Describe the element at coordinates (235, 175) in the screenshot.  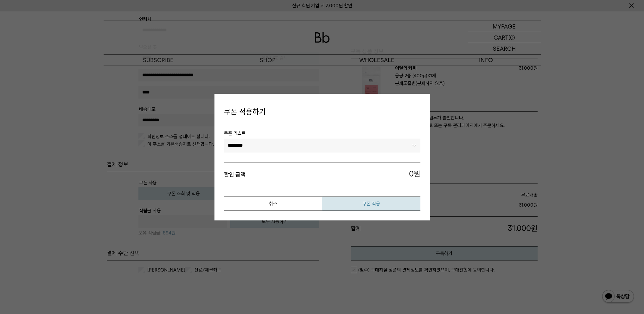
I see `strong: 할인 금액` at that location.